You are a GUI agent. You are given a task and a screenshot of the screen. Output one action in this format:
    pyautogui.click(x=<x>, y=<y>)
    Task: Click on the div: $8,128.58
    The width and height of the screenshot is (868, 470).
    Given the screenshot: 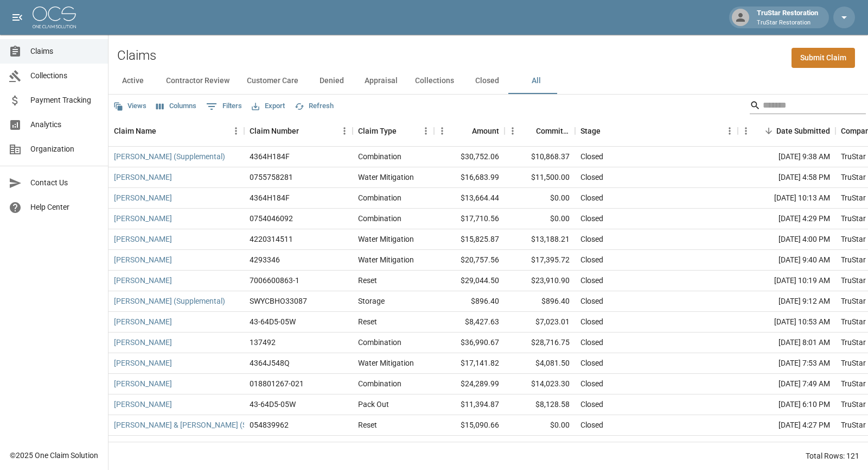 What is the action you would take?
    pyautogui.click(x=540, y=404)
    